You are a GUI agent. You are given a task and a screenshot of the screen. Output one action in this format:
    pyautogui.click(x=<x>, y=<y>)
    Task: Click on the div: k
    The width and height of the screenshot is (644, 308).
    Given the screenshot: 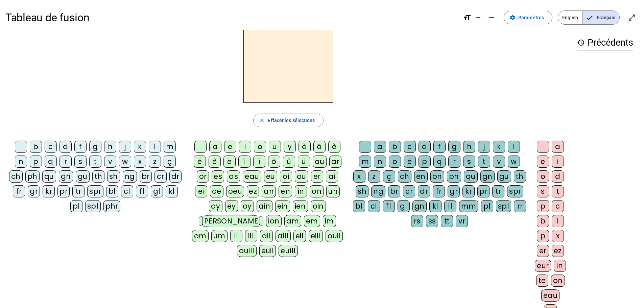 What is the action you would take?
    pyautogui.click(x=499, y=147)
    